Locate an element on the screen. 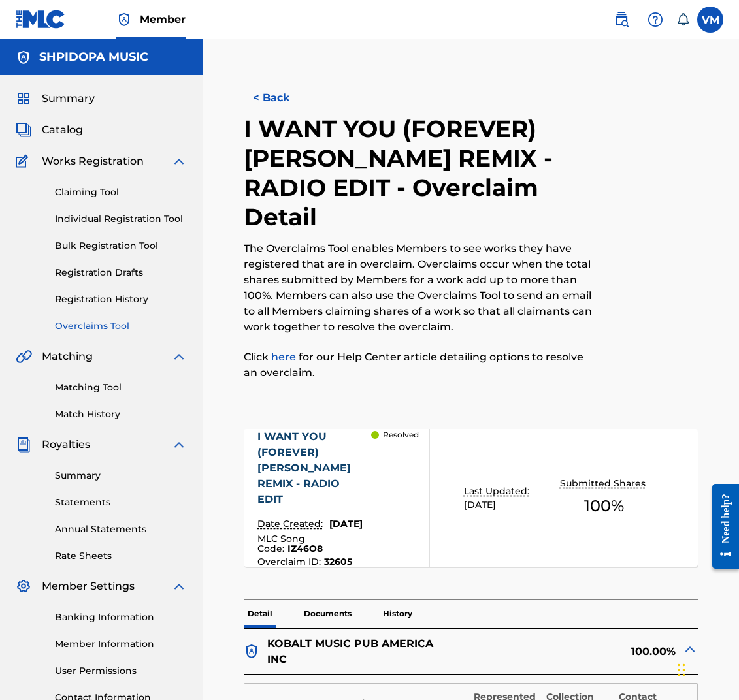 The width and height of the screenshot is (739, 700). p: Date Created: is located at coordinates (291, 524).